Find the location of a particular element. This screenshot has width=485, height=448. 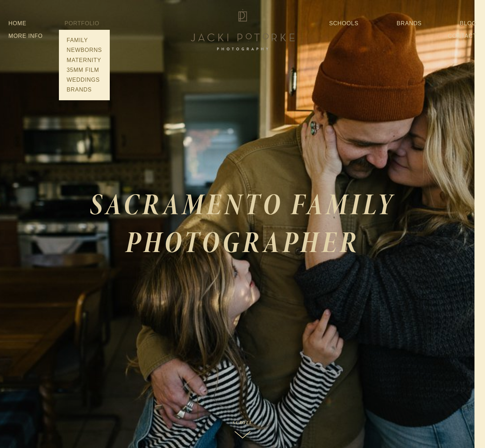

a: Family is located at coordinates (84, 40).